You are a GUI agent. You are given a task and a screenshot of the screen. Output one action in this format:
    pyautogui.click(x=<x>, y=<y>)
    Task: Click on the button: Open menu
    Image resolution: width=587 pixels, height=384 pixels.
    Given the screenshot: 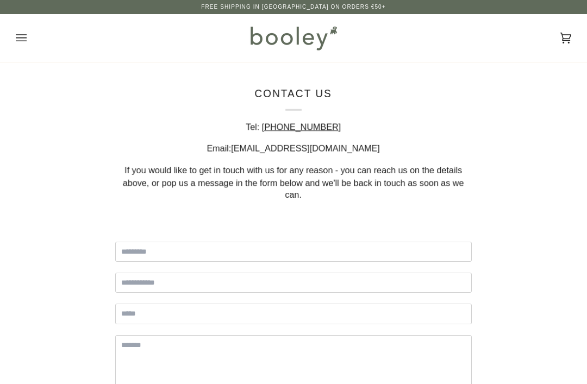 What is the action you would take?
    pyautogui.click(x=32, y=38)
    